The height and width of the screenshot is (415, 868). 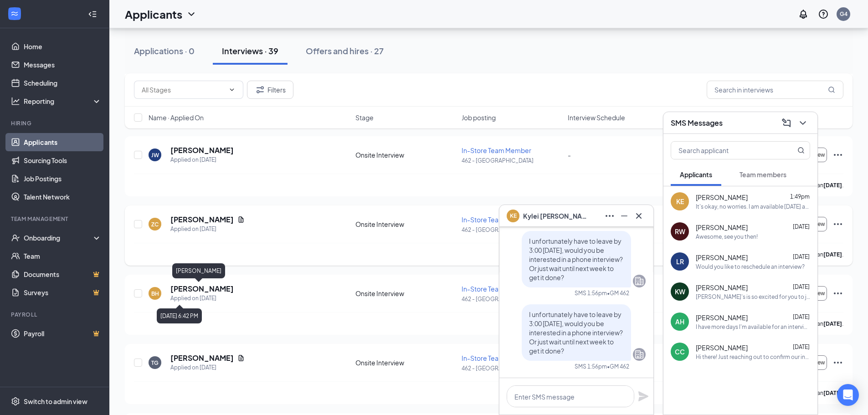 What do you see at coordinates (63, 101) in the screenshot?
I see `div: Reporting` at bounding box center [63, 101].